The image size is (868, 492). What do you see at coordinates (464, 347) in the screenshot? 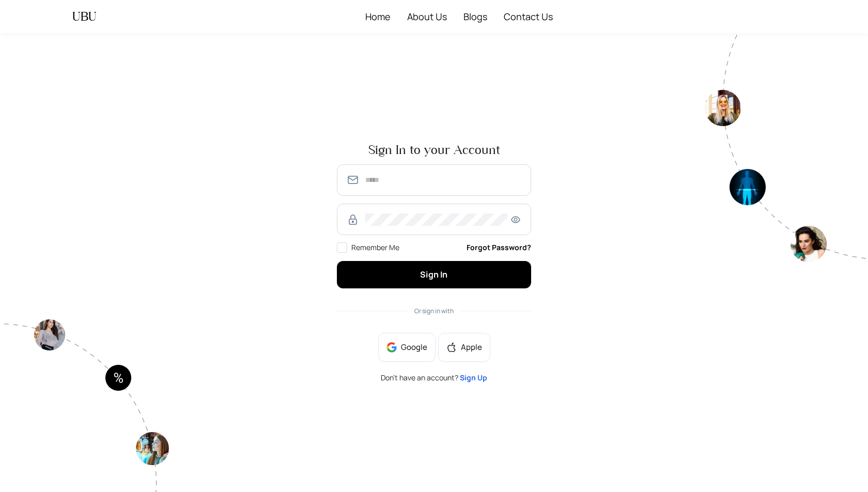
I see `button: appleApple` at bounding box center [464, 347].